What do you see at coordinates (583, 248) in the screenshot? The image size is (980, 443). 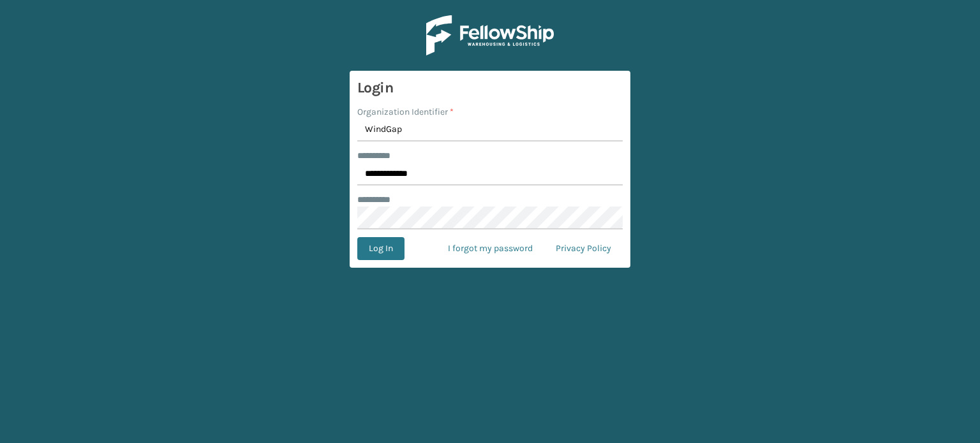 I see `a: Privacy Policy` at bounding box center [583, 248].